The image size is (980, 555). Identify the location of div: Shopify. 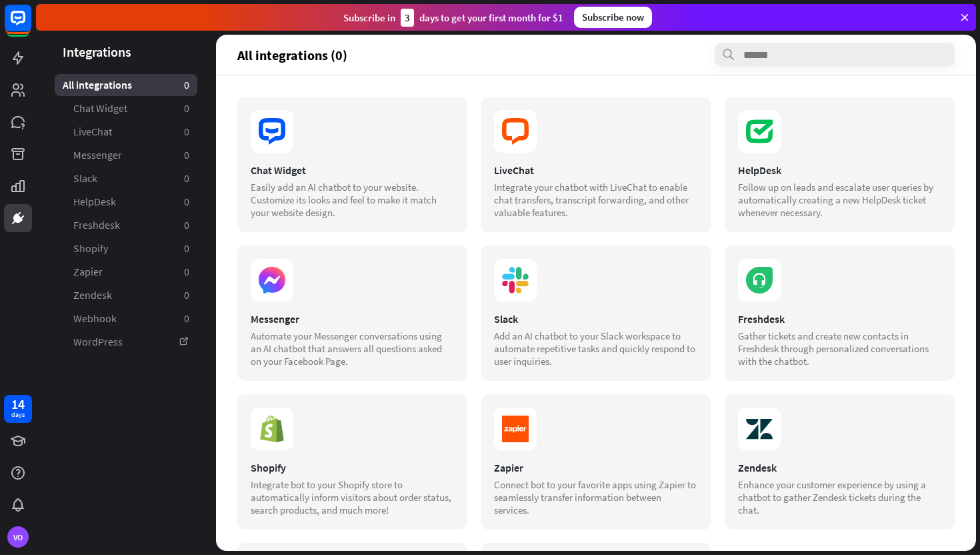
(352, 468).